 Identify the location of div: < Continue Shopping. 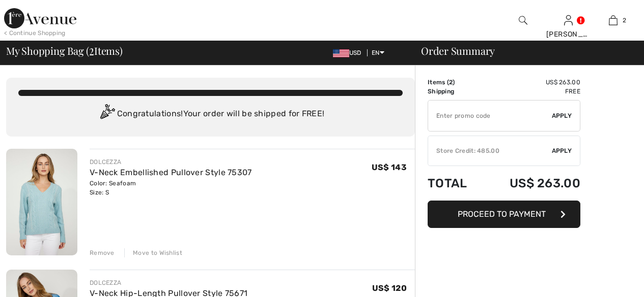
(34, 33).